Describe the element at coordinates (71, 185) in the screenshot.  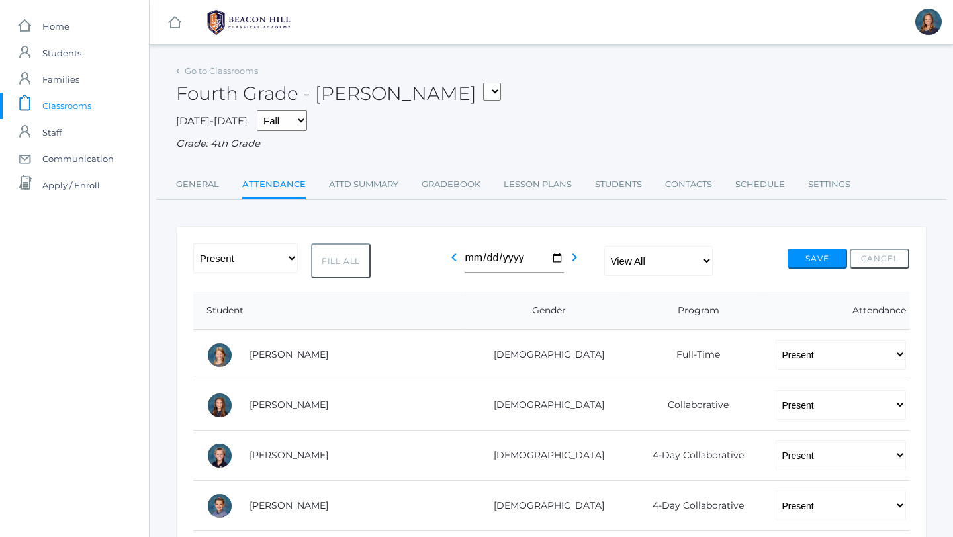
I see `span: Apply / Enroll` at that location.